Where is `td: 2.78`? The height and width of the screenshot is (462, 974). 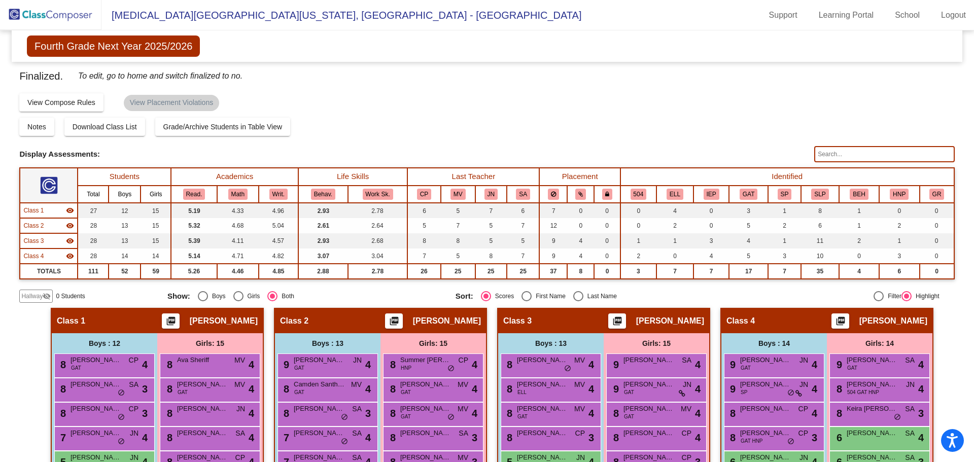
td: 2.78 is located at coordinates (378, 272).